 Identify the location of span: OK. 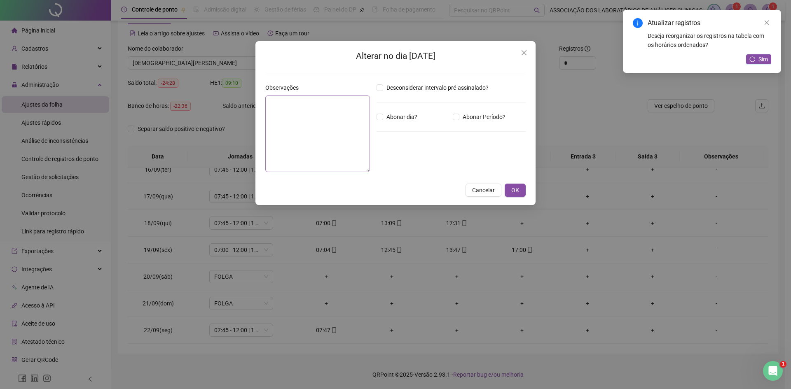
(515, 190).